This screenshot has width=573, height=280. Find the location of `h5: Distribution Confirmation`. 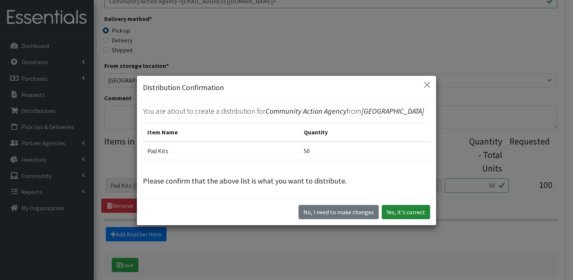

h5: Distribution Confirmation is located at coordinates (183, 87).